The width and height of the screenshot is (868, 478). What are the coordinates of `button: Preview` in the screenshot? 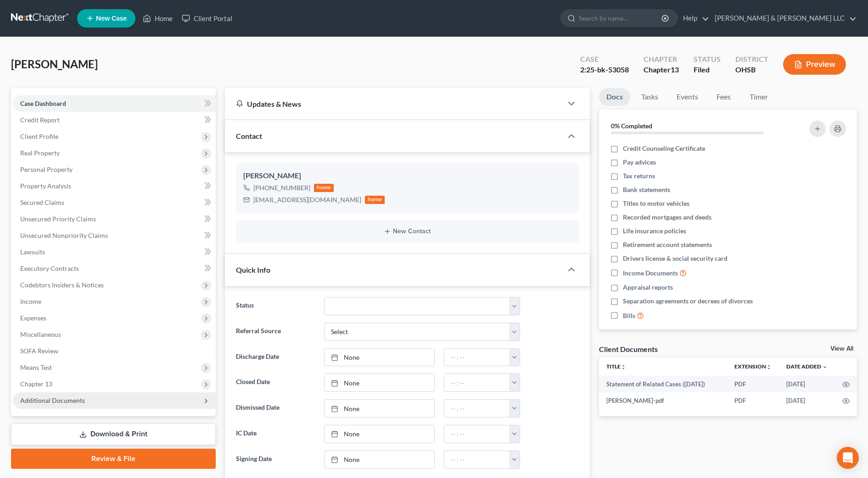 It's located at (814, 64).